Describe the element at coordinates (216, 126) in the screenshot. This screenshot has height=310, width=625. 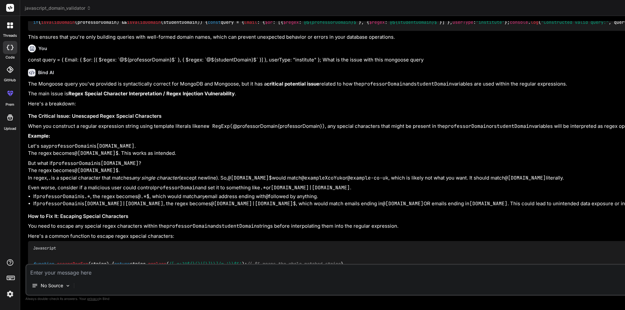
I see `code: new RegExp(` at that location.